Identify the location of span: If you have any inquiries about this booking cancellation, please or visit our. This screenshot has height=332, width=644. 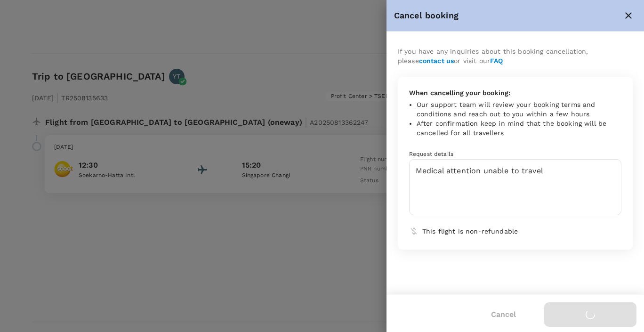
(493, 56).